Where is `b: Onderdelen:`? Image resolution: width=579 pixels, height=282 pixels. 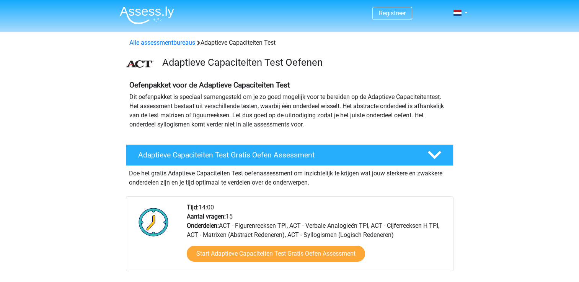 b: Onderdelen: is located at coordinates (203, 226).